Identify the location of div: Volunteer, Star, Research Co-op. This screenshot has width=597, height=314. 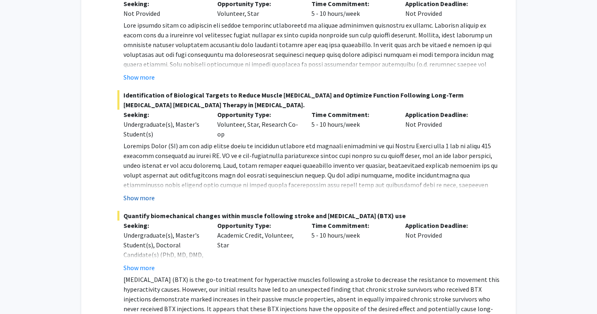
(258, 124).